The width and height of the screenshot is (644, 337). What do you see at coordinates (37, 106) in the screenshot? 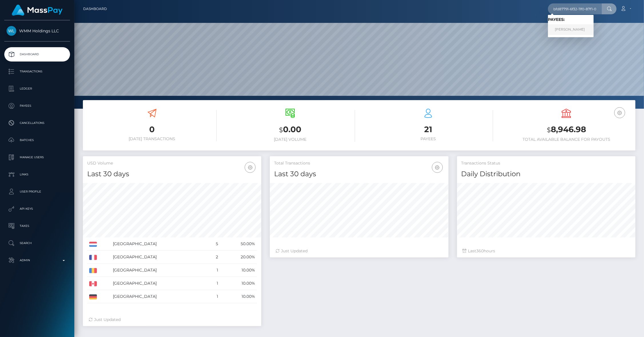
I see `a: Payees` at bounding box center [37, 106].